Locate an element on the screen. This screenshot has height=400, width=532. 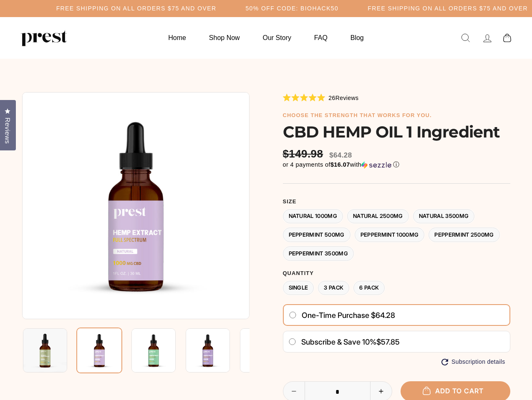
ul: Primary is located at coordinates (266, 37).